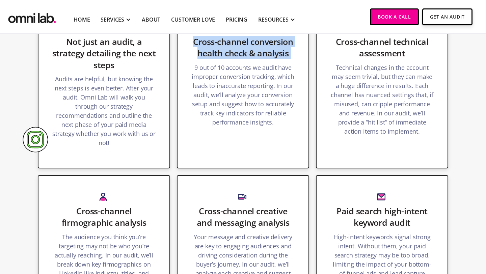 The height and width of the screenshot is (274, 486). What do you see at coordinates (243, 47) in the screenshot?
I see `h3: Cross-channel conversion health check & analysis` at bounding box center [243, 47].